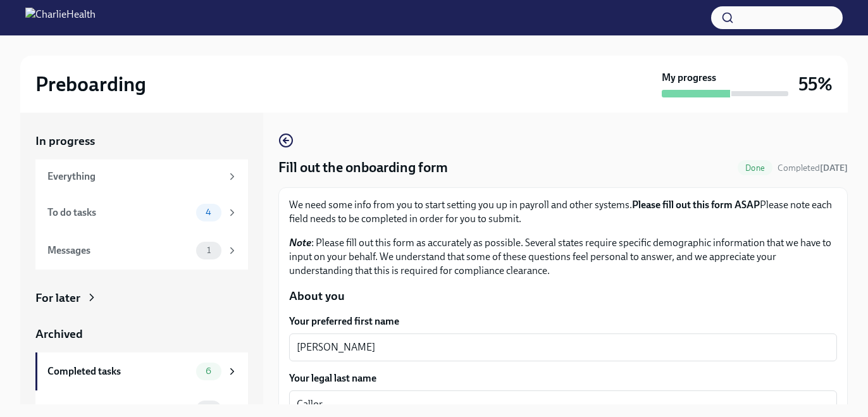  What do you see at coordinates (563, 321) in the screenshot?
I see `label: Your preferred first name` at bounding box center [563, 321].